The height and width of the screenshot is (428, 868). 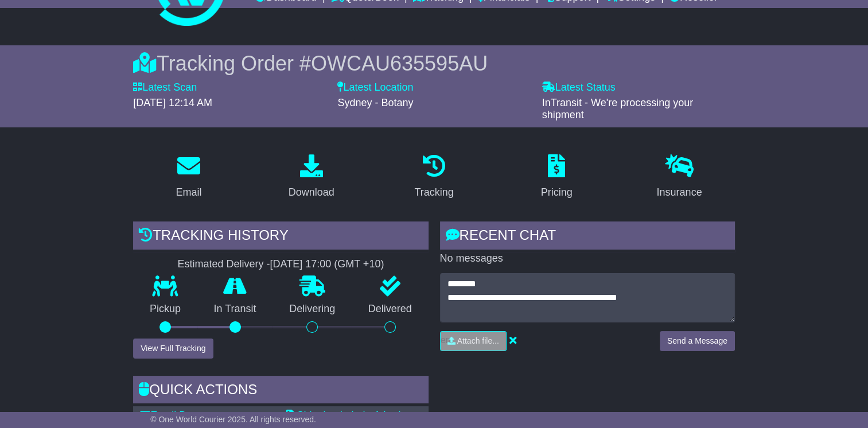 I want to click on div: Email, so click(x=189, y=192).